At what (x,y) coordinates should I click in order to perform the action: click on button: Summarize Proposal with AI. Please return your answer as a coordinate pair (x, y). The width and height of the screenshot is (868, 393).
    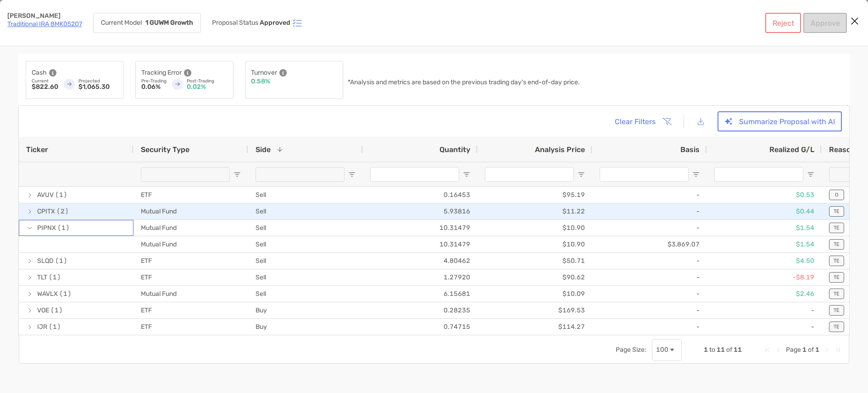
    Looking at the image, I should click on (779, 121).